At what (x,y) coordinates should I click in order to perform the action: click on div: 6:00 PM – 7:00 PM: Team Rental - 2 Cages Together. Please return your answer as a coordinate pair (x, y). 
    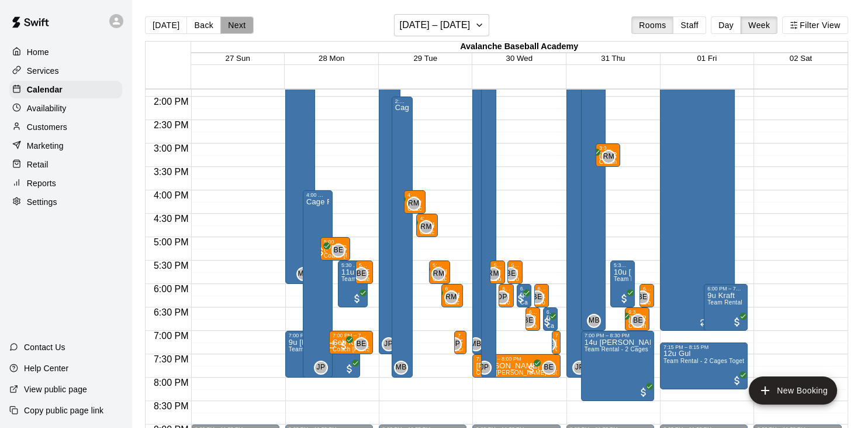
    Looking at the image, I should click on (725, 307).